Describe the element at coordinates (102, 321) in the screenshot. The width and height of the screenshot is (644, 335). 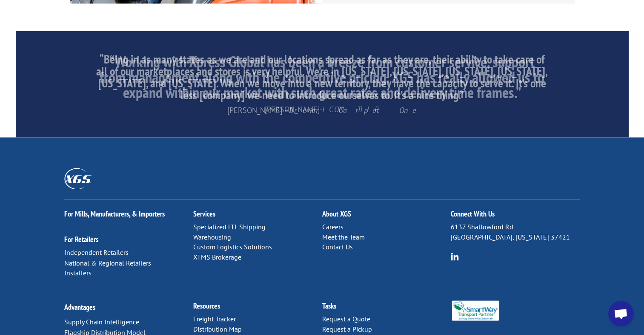
I see `a: Supply Chain Intelligence` at that location.